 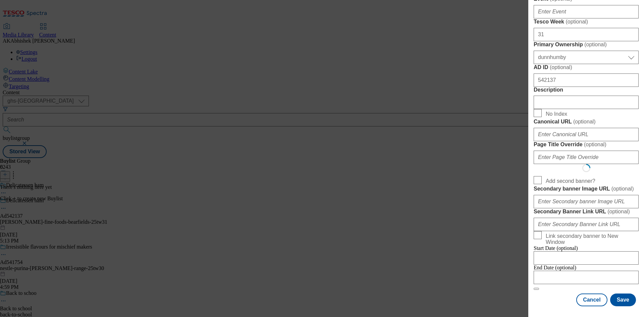 I want to click on input: Enter Page Title Override, so click(x=586, y=157).